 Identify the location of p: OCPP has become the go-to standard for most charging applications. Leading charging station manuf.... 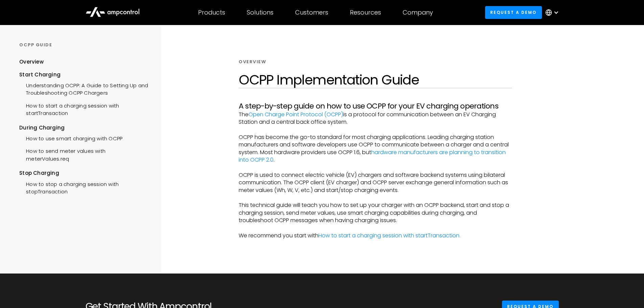
(375, 149).